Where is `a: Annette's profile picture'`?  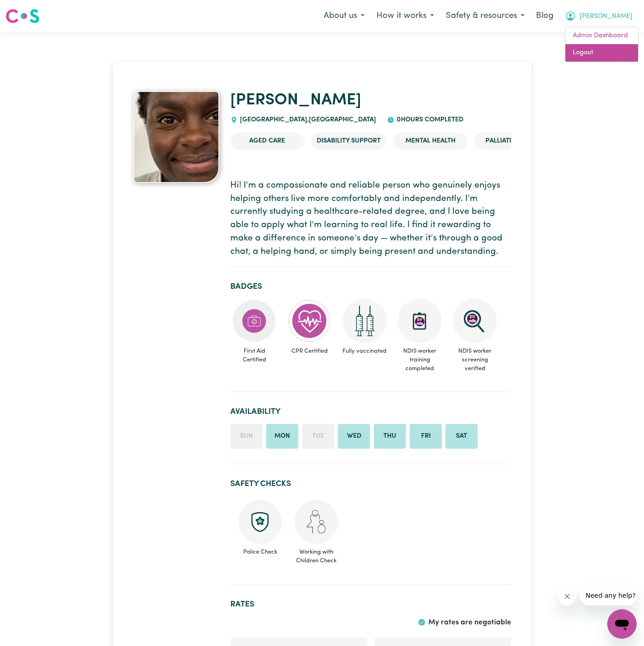 a: Annette's profile picture' is located at coordinates (177, 137).